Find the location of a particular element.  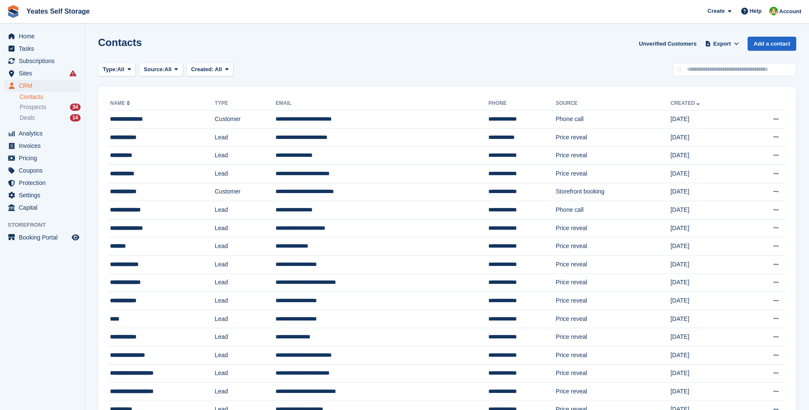

img: Angela Field is located at coordinates (773, 11).